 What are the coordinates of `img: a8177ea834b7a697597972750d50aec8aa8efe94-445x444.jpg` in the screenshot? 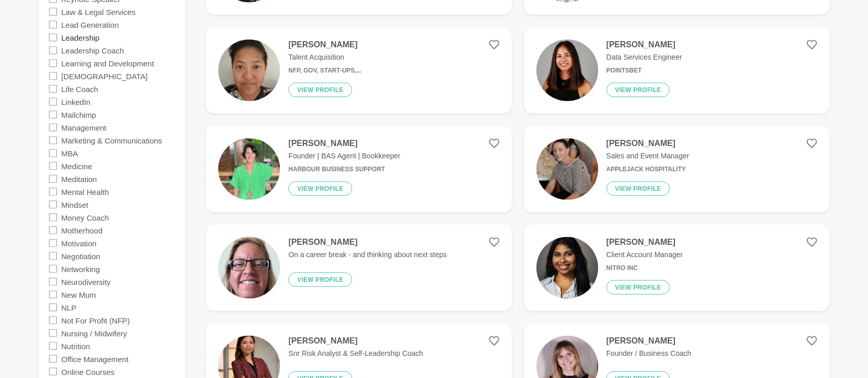 It's located at (568, 169).